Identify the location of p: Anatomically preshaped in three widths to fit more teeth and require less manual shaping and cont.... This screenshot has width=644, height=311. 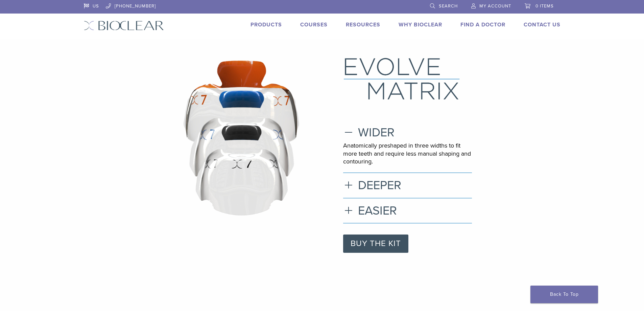
(408, 154).